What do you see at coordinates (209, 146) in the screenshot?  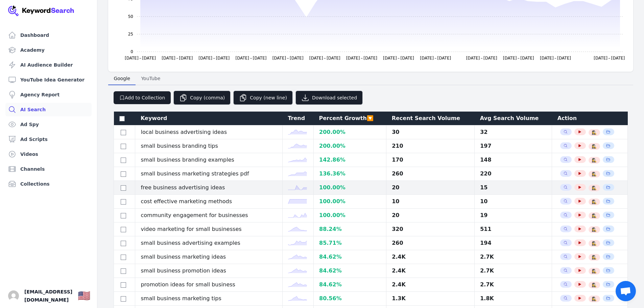 I see `td: small business branding tips` at bounding box center [209, 146].